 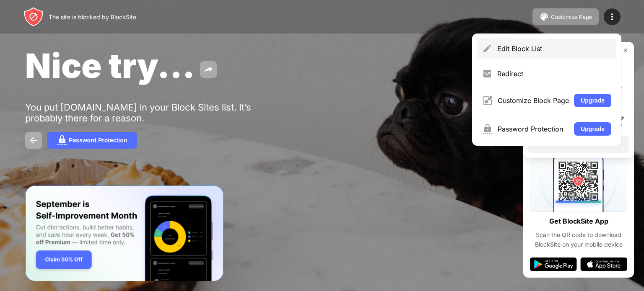 I want to click on div: Scan the QR code to download BlockSite on your mobile device, so click(x=579, y=239).